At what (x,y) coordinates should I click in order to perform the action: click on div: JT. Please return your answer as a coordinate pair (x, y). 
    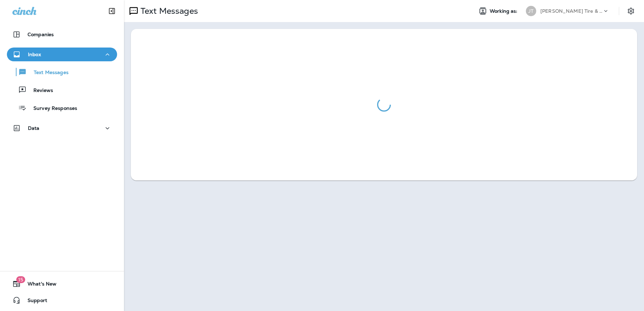
    Looking at the image, I should click on (531, 11).